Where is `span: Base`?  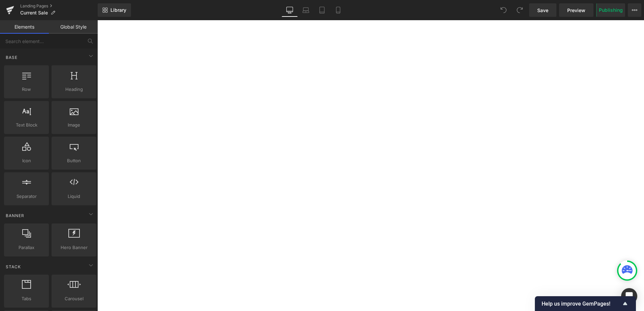
span: Base is located at coordinates (12, 57).